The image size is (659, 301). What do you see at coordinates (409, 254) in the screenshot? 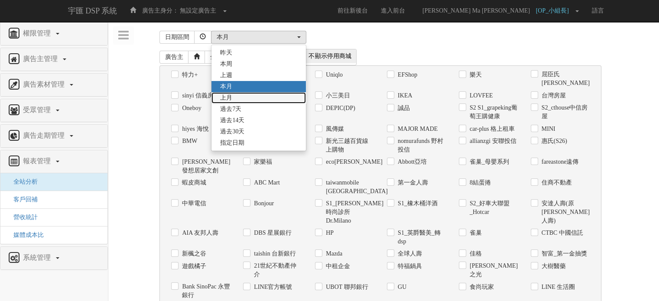
I see `label: 全球人壽` at bounding box center [409, 254].